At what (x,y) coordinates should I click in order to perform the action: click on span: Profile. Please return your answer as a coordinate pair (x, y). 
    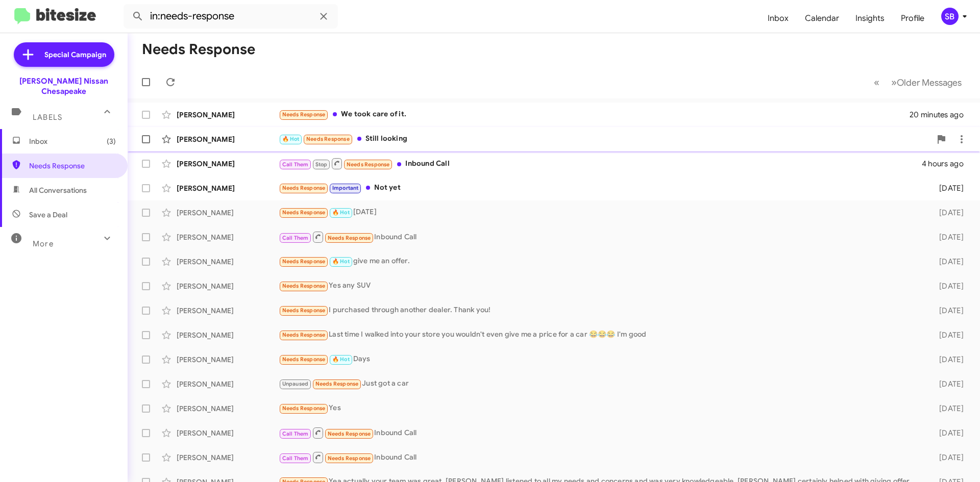
    Looking at the image, I should click on (913, 18).